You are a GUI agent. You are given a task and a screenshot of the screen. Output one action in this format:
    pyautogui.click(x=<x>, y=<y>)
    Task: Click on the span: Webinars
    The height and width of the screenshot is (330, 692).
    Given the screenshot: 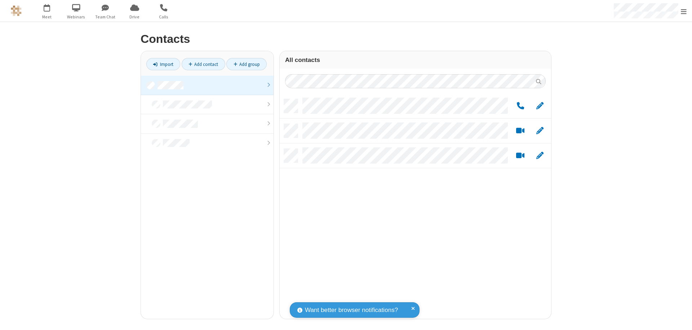 What is the action you would take?
    pyautogui.click(x=76, y=17)
    